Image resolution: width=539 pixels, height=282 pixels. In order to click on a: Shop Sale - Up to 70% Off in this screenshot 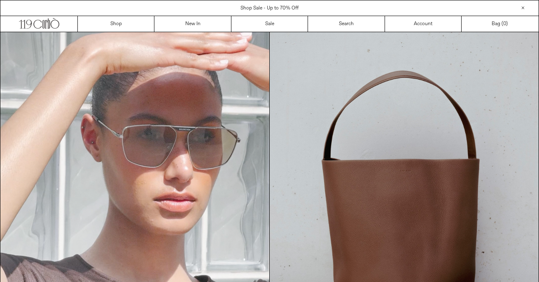, I will do `click(269, 8)`.